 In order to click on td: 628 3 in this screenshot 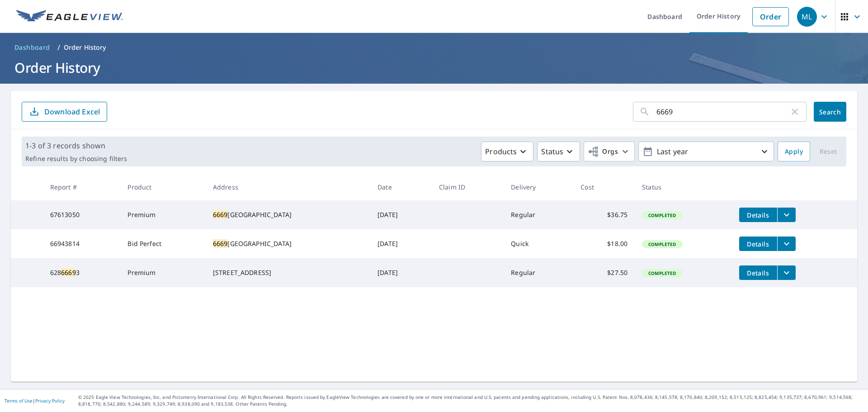, I will do `click(82, 273)`.